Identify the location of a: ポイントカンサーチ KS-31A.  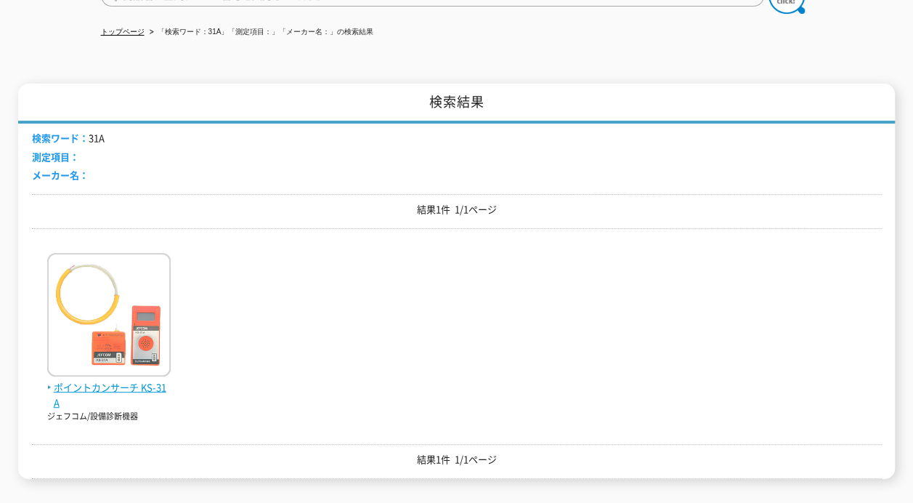
(109, 387).